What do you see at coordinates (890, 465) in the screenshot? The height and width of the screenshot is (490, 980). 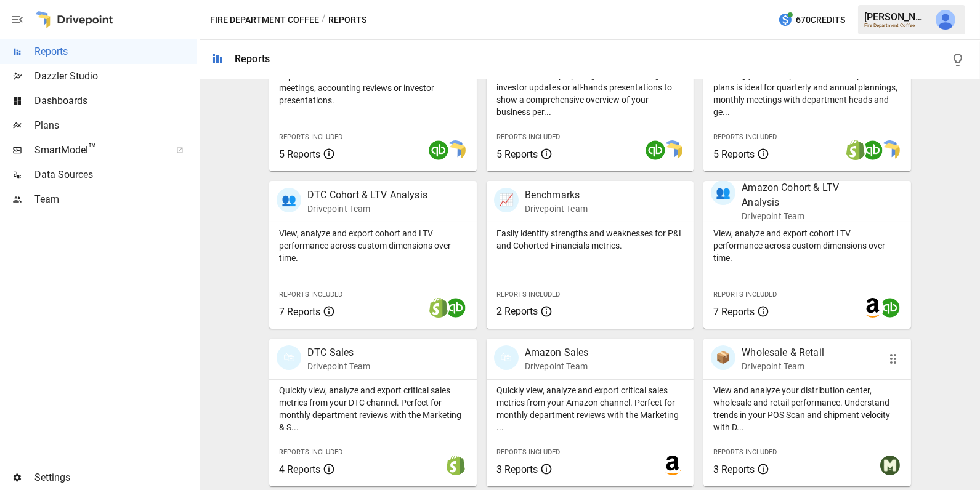 I see `img: muffindata` at bounding box center [890, 465].